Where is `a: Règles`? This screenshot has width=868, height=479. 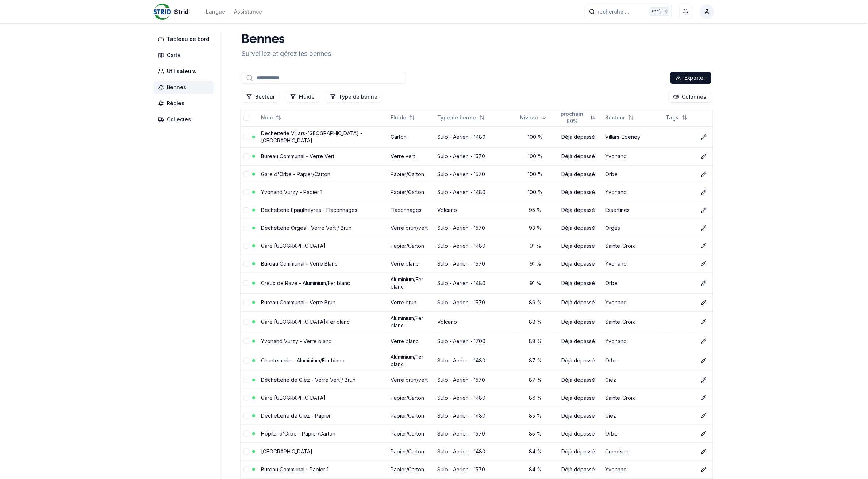
a: Règles is located at coordinates (185, 103).